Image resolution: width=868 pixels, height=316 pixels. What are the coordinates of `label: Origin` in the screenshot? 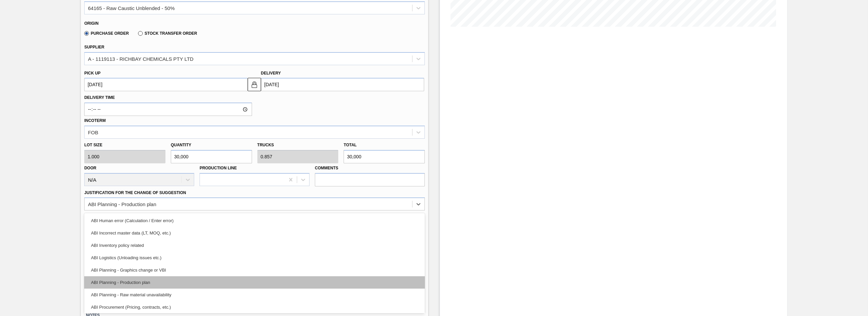 It's located at (91, 23).